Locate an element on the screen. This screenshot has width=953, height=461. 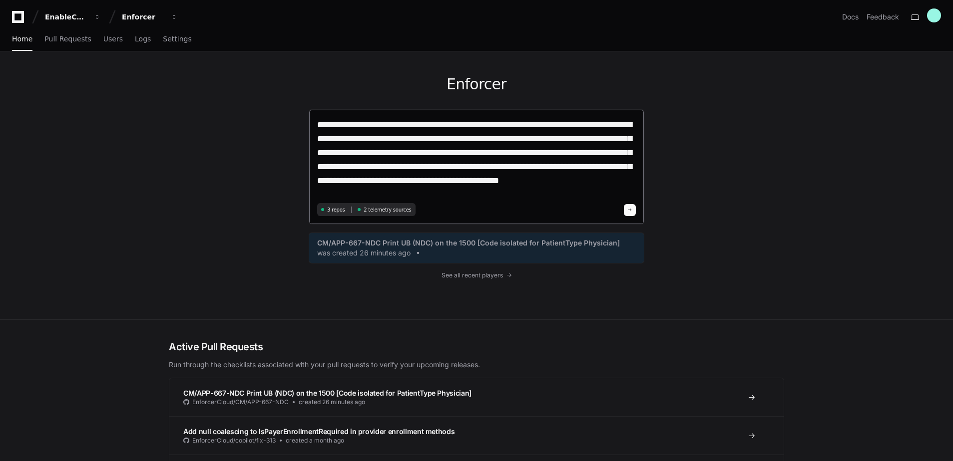
a: Logs is located at coordinates (143, 39).